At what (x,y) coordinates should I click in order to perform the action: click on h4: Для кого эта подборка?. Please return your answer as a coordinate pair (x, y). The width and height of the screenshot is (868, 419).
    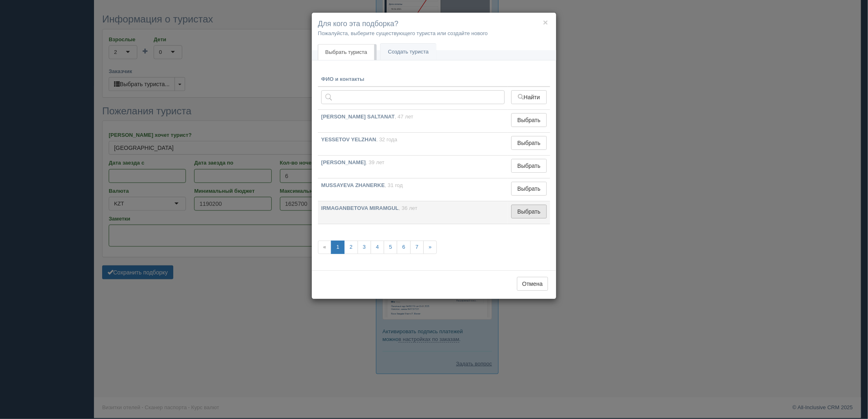
    Looking at the image, I should click on (434, 24).